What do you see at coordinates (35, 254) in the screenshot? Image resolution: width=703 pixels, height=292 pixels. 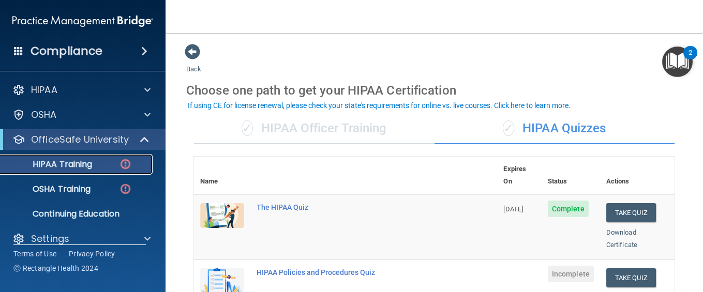 I see `a: Terms of Use` at bounding box center [35, 254].